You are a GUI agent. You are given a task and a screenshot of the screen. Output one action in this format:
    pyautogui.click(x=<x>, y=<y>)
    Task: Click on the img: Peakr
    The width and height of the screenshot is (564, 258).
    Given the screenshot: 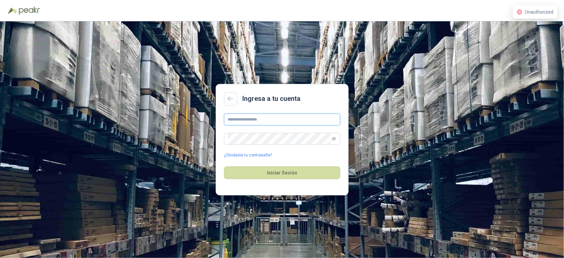 What is the action you would take?
    pyautogui.click(x=29, y=11)
    